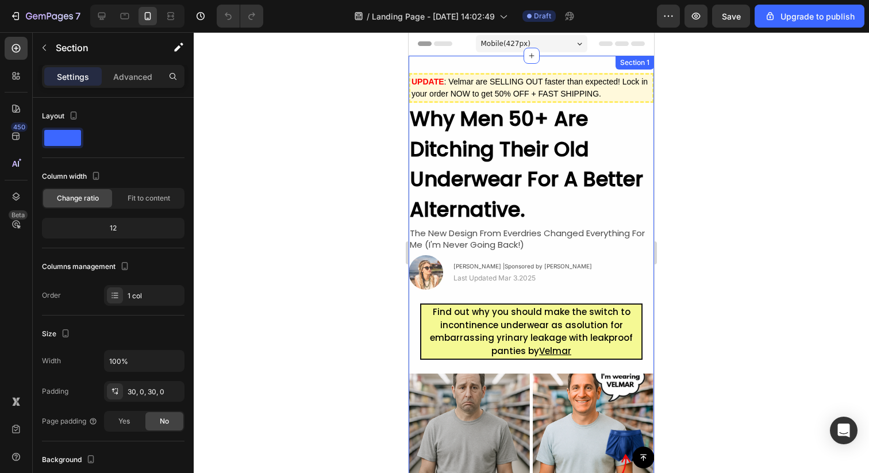 This screenshot has height=473, width=869. Describe the element at coordinates (118, 132) in the screenshot. I see `strong: Why Men 50+ Are Ditching Their Old Underwear For A Better Alternative.` at that location.